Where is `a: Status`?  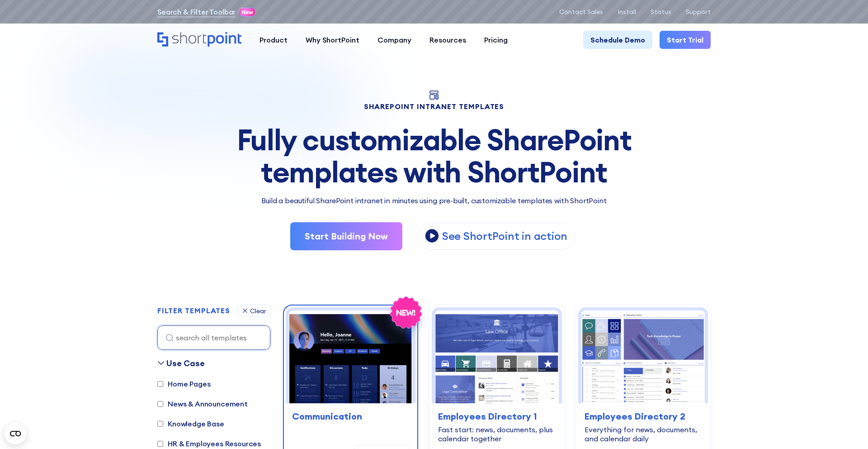
a: Status is located at coordinates (661, 12).